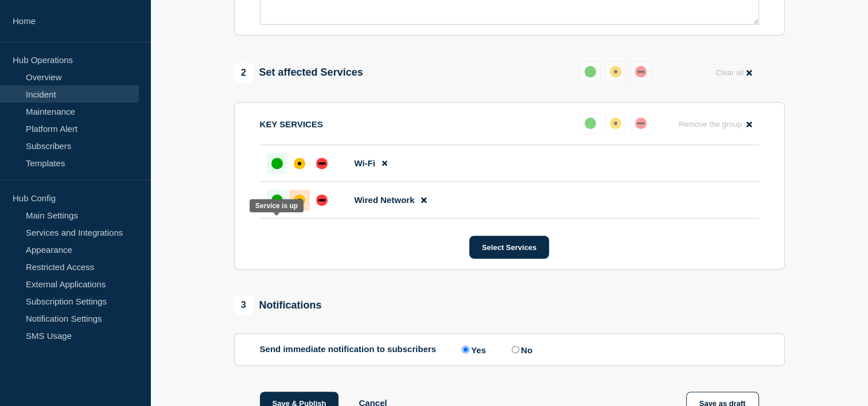 The height and width of the screenshot is (406, 868). Describe the element at coordinates (520, 349) in the screenshot. I see `label: No` at that location.